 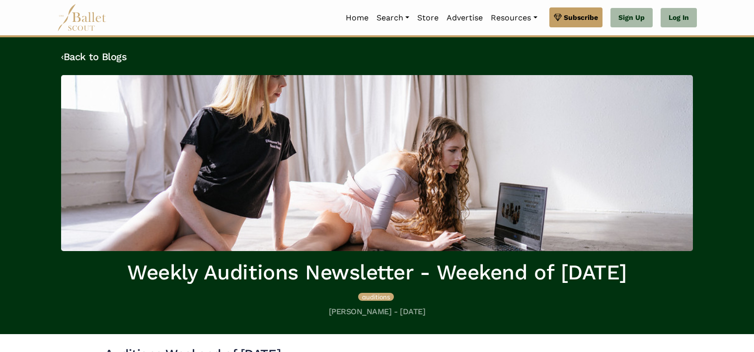 I want to click on a: Sign Up, so click(x=631, y=18).